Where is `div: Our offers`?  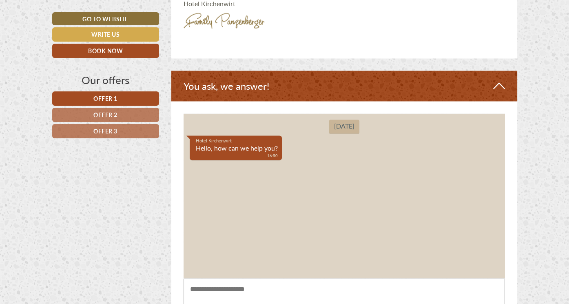 div: Our offers is located at coordinates (106, 80).